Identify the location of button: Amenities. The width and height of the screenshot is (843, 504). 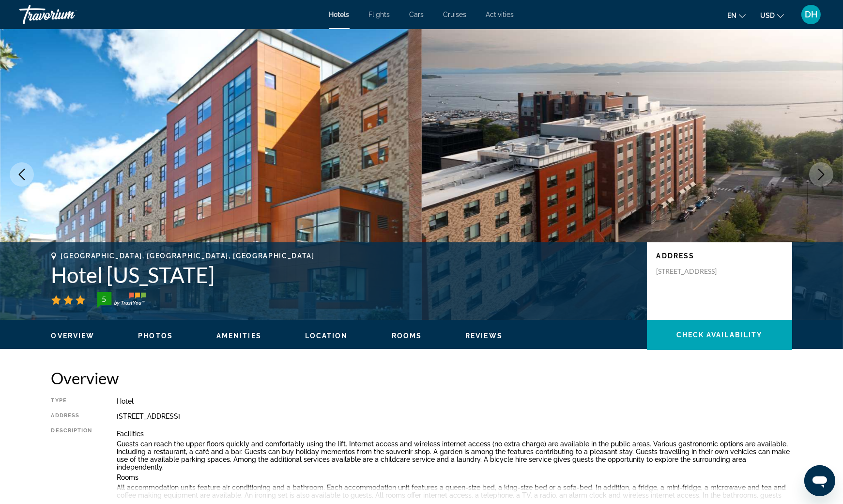
(239, 336).